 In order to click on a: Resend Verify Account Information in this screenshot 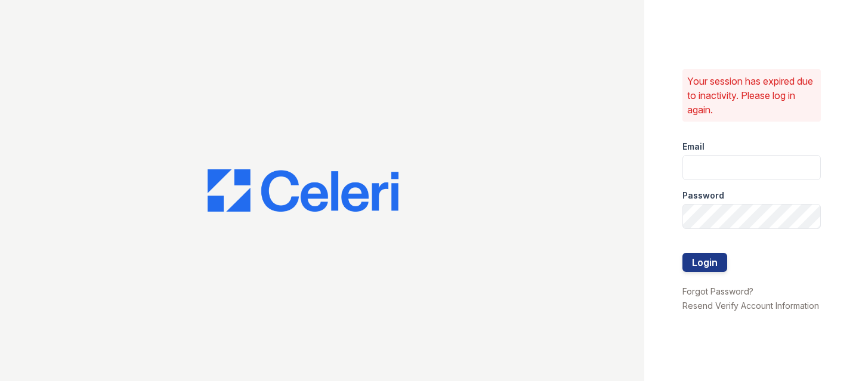, I will do `click(751, 306)`.